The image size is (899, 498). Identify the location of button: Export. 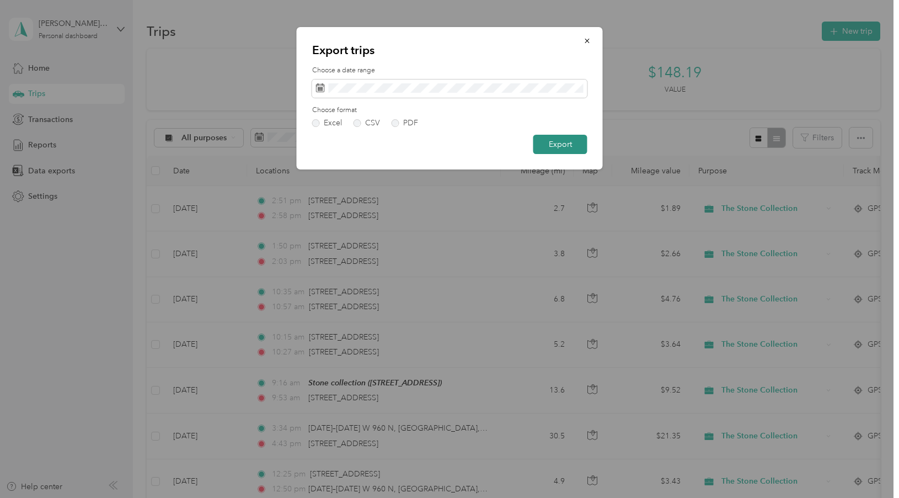
(561, 144).